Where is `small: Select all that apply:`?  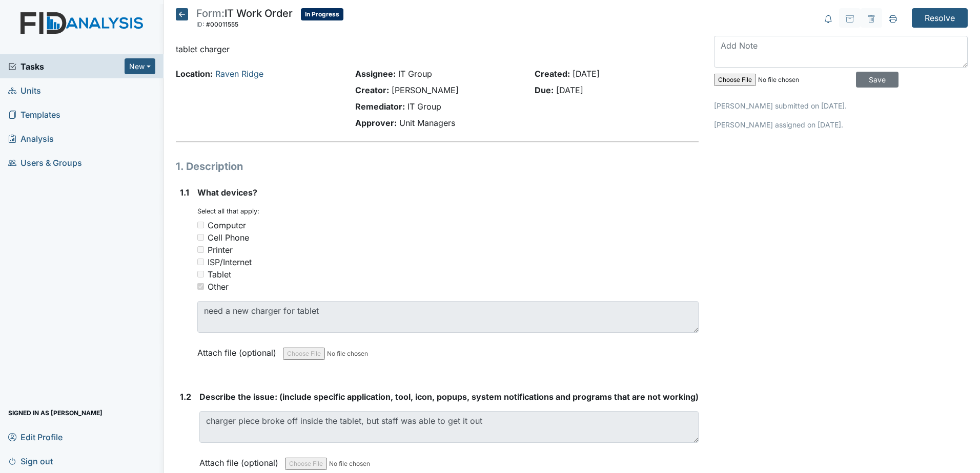 small: Select all that apply: is located at coordinates (228, 211).